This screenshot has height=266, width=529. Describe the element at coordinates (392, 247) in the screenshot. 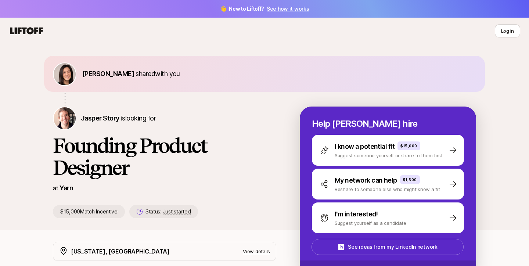

I see `p: See ideas from my LinkedIn network` at that location.